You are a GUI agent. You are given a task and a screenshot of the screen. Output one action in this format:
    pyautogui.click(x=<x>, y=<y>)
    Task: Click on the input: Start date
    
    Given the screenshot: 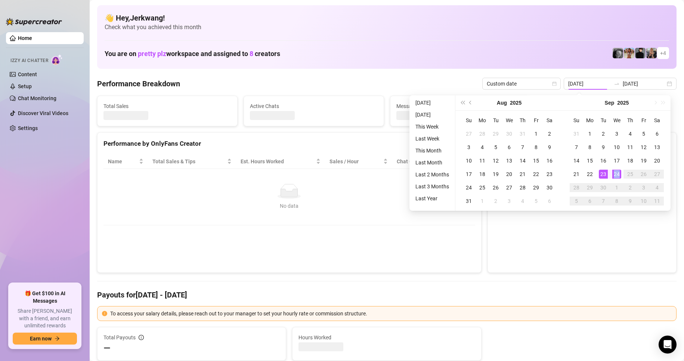 What is the action you would take?
    pyautogui.click(x=589, y=84)
    